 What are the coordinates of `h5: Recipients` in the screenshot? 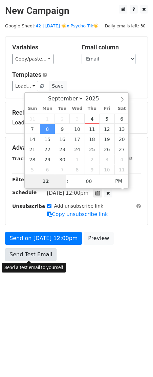 It's located at (76, 113).